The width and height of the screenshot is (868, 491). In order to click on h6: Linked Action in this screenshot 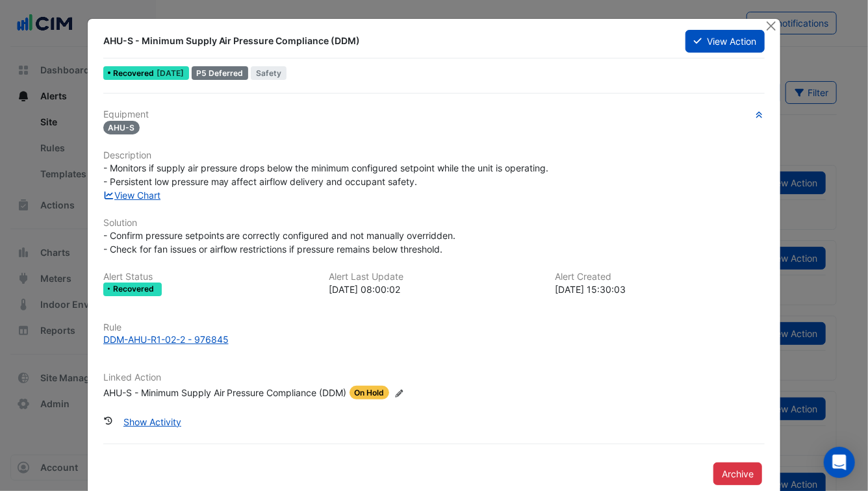, I will do `click(434, 378)`.